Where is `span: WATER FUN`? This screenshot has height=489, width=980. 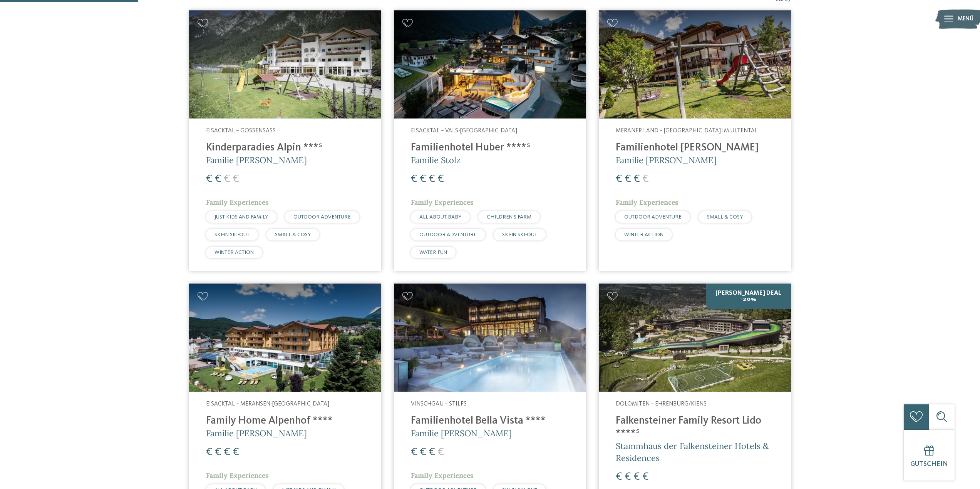
span: WATER FUN is located at coordinates (433, 252).